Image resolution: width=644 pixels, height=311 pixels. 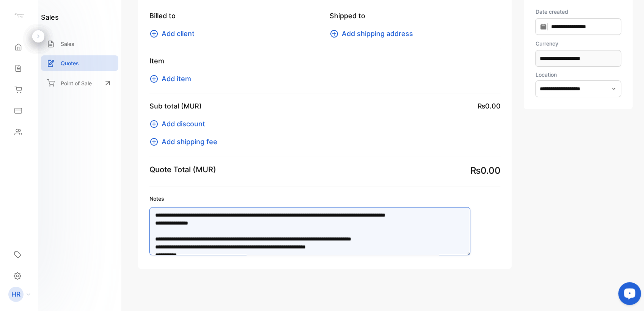 I want to click on a: Sales, so click(x=80, y=43).